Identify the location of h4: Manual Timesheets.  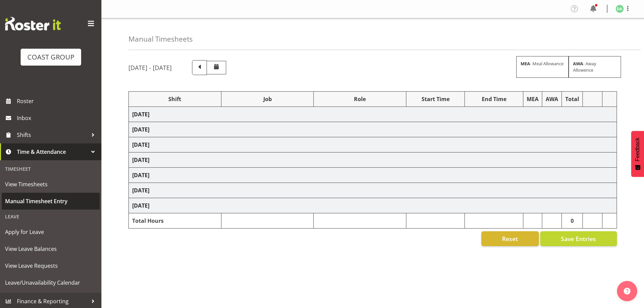
(160, 39).